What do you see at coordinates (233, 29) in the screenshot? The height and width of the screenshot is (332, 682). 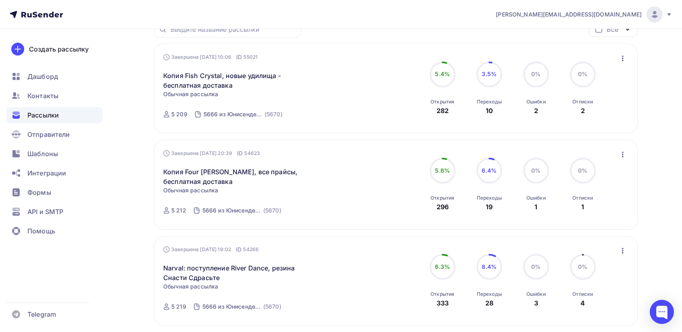 I see `input: Введите название рассылки` at bounding box center [233, 29].